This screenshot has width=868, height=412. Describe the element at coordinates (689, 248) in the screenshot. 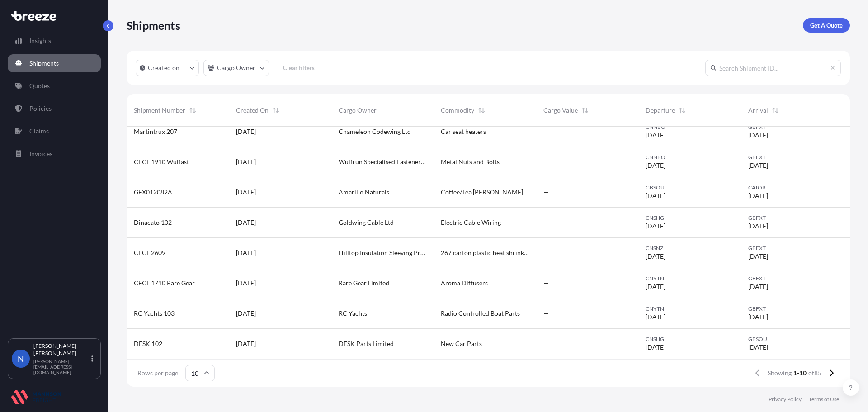

I see `span: CNSNZ` at that location.